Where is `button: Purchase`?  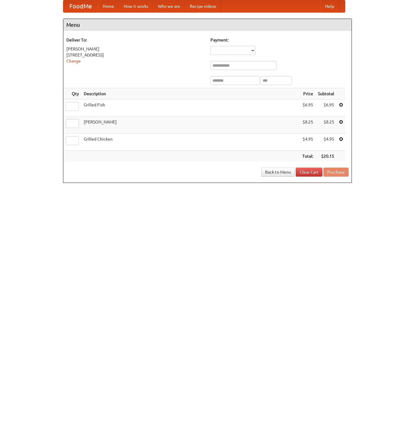
button: Purchase is located at coordinates (336, 172).